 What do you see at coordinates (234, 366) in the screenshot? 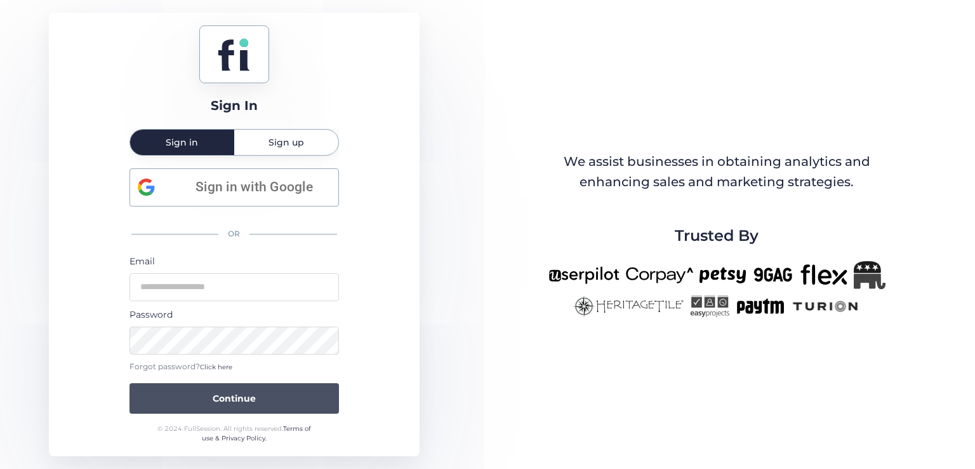
I see `div: Forgot password?` at bounding box center [234, 366].